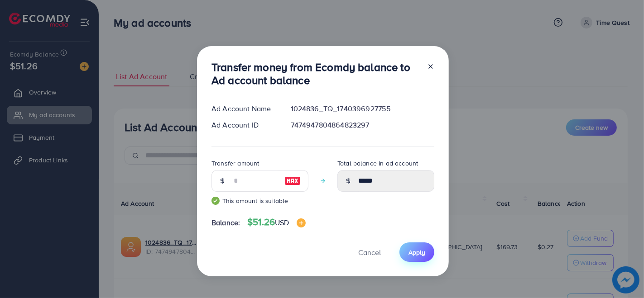 Image resolution: width=644 pixels, height=298 pixels. I want to click on label: Total balance in ad account, so click(378, 163).